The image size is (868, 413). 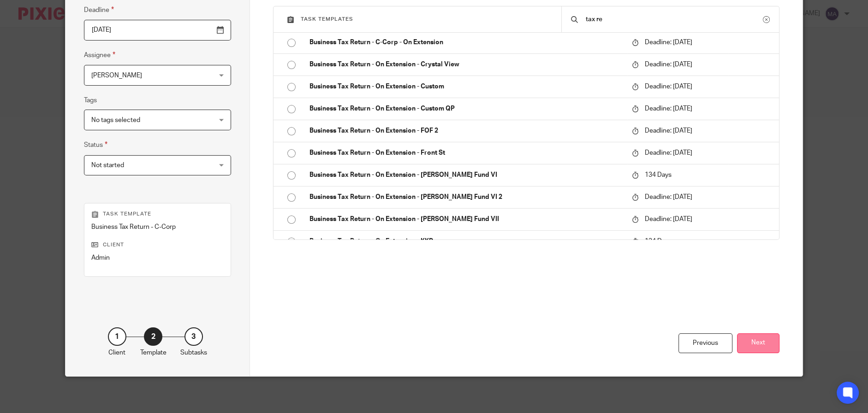 I want to click on input: Use the arrow keys to pick a date, so click(x=157, y=30).